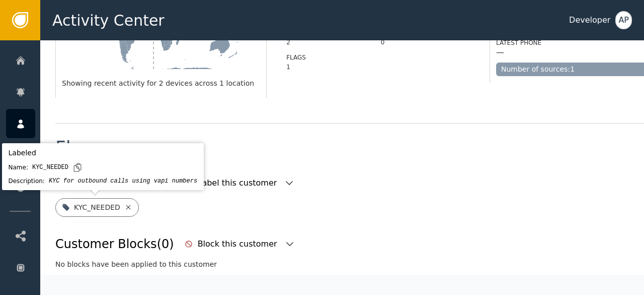  I want to click on div: Customer Blocks (0), so click(115, 244).